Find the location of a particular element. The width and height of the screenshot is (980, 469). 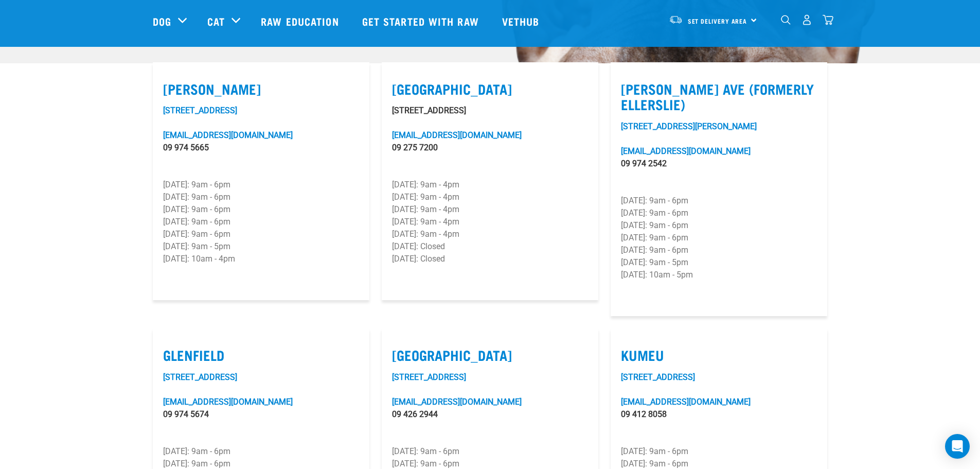

a: Get started with Raw is located at coordinates (422, 21).